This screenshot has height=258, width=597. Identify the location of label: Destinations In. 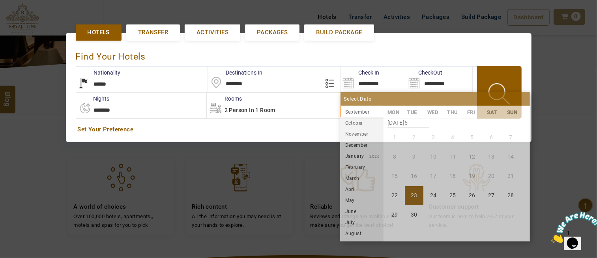
(235, 73).